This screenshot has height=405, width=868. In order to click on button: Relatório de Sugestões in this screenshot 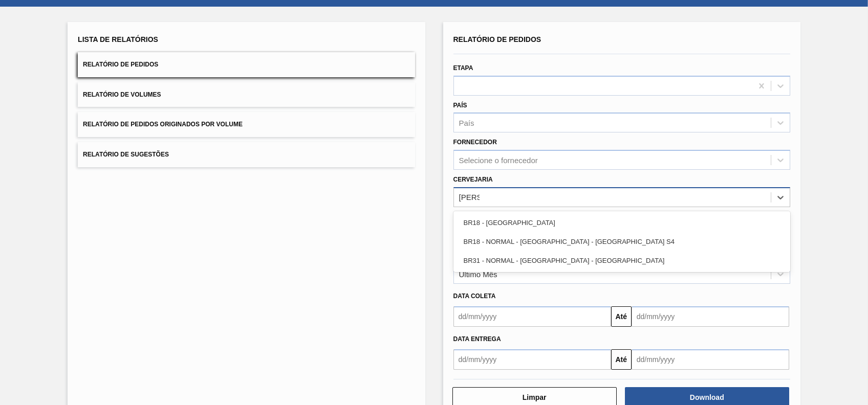, I will do `click(246, 155)`.